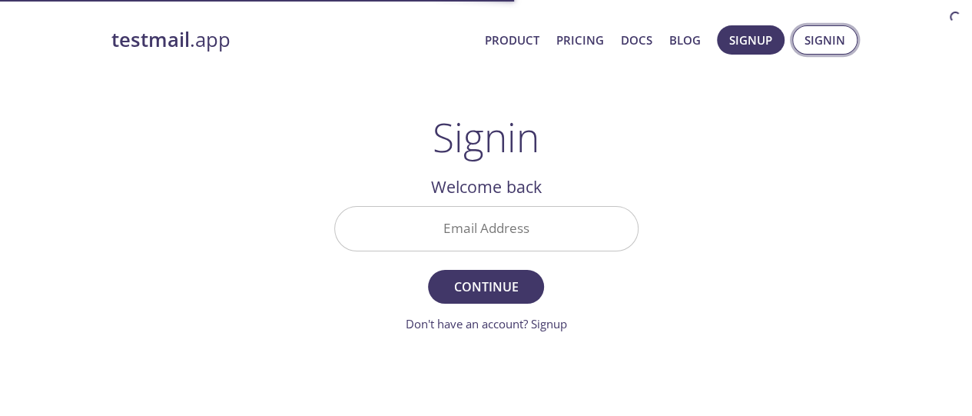 This screenshot has height=416, width=972. Describe the element at coordinates (580, 40) in the screenshot. I see `a: Pricing` at that location.